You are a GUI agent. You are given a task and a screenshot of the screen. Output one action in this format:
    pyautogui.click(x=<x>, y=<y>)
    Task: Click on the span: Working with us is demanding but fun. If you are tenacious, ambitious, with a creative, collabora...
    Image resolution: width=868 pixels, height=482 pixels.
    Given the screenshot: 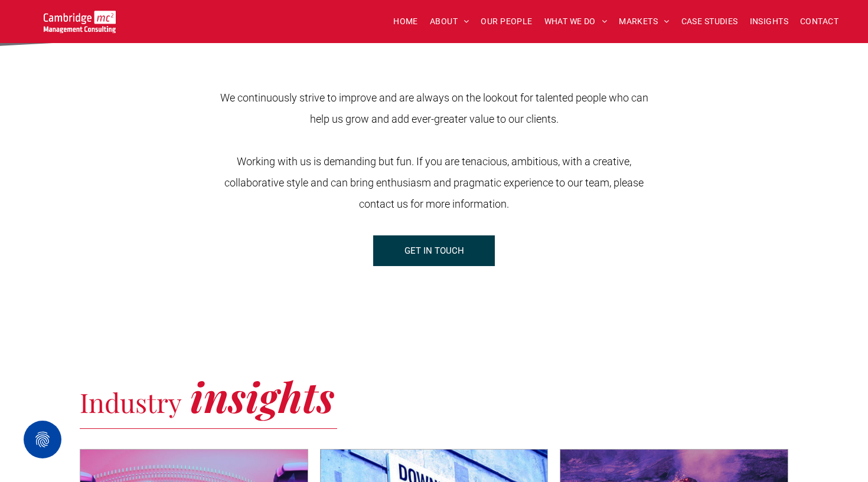 What is the action you would take?
    pyautogui.click(x=434, y=182)
    